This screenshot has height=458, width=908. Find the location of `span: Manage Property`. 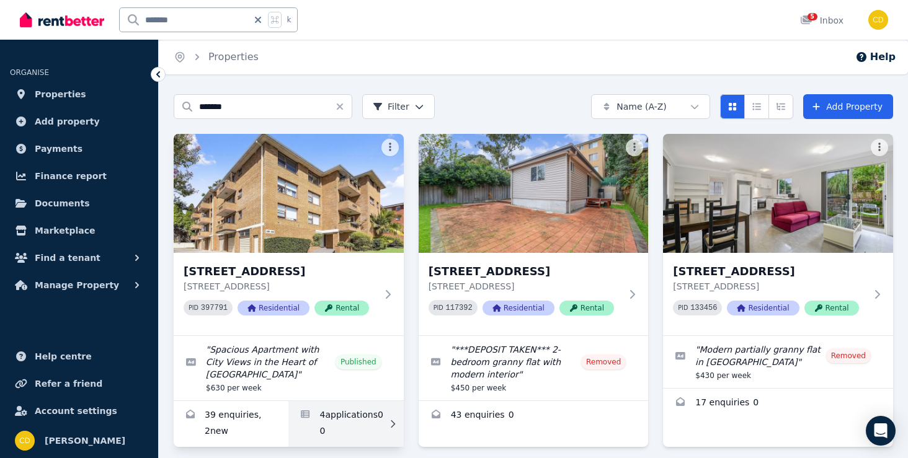

span: Manage Property is located at coordinates (77, 285).